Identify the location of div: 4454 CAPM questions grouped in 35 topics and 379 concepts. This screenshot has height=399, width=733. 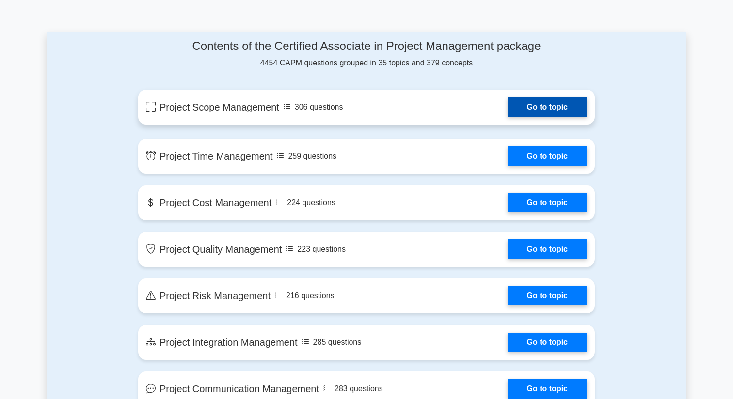
(367, 54).